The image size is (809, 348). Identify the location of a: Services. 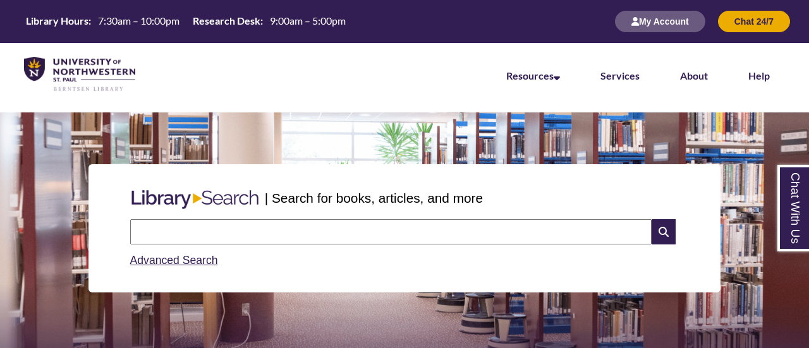
(620, 75).